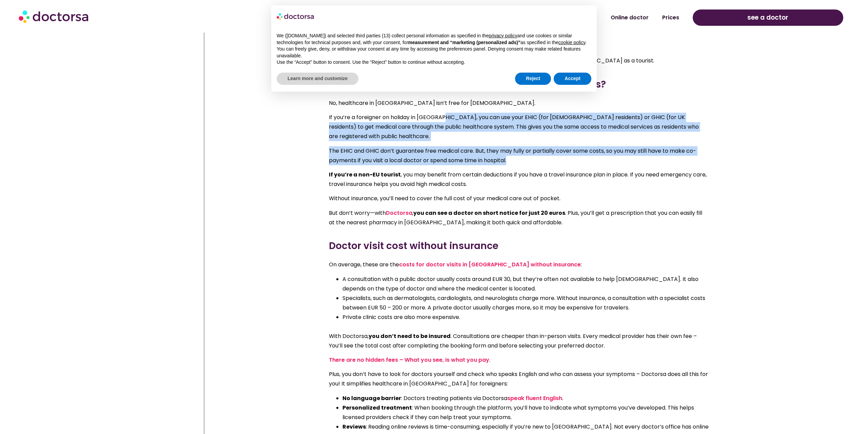 The width and height of the screenshot is (868, 434). I want to click on nav: Menu, so click(453, 18).